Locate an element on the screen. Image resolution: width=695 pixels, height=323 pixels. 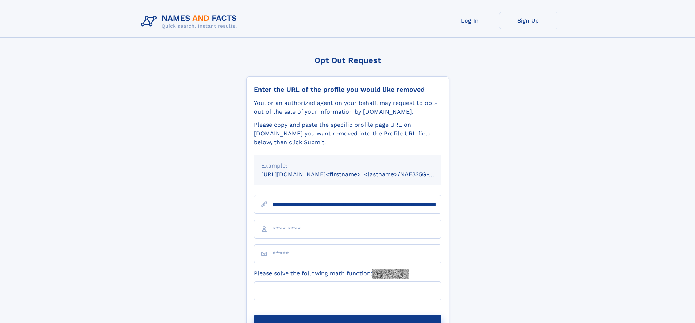
img: Logo Names and Facts is located at coordinates (190, 22).